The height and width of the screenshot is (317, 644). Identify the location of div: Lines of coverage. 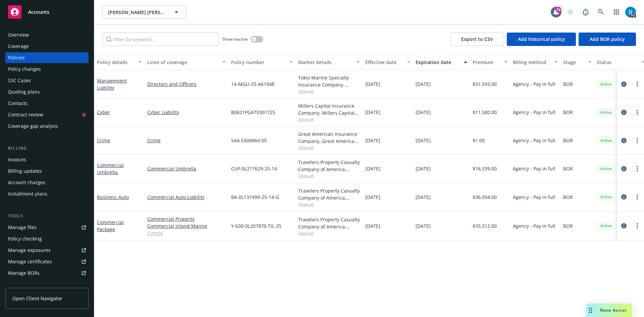
(183, 62).